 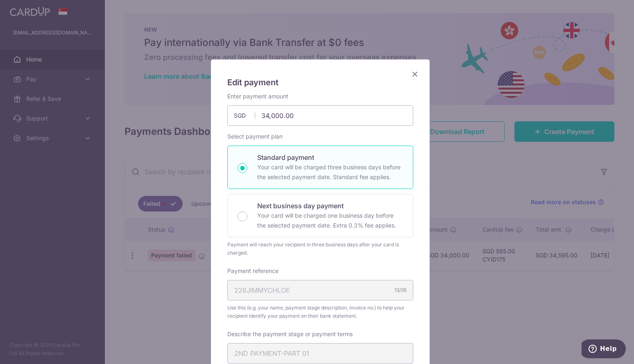 What do you see at coordinates (330, 221) in the screenshot?
I see `p: Your card will be charged one business day before the selected payment date. Extra 0.3% fee applies.` at bounding box center [330, 221].